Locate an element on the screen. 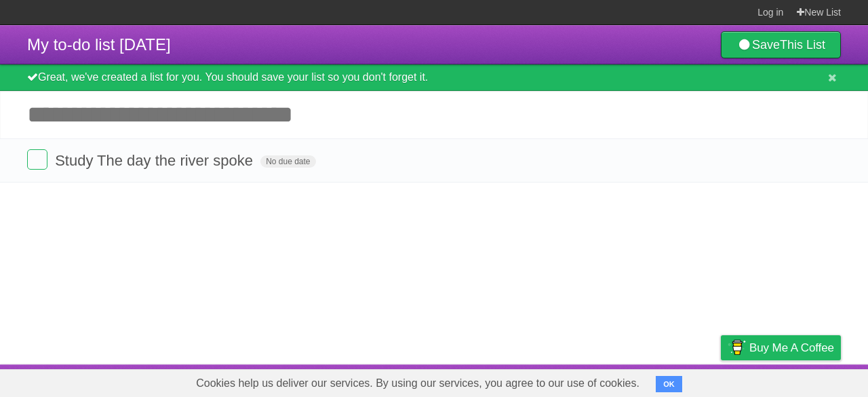  a: Developers is located at coordinates (612, 381).